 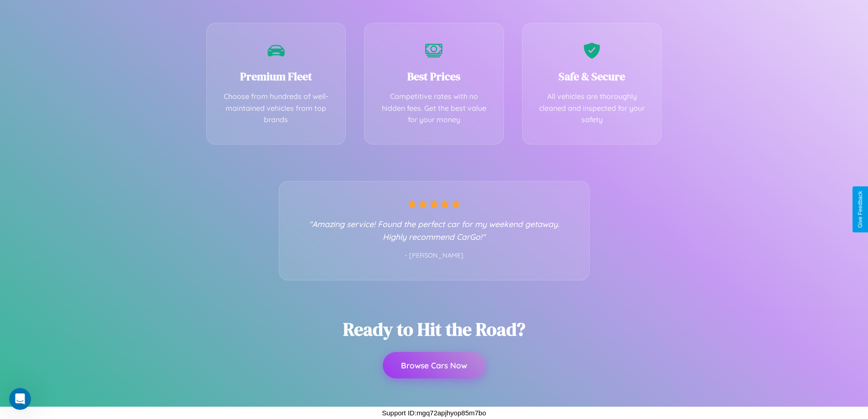 I want to click on p: Competitive rates with no hidden fees. Get the best value for your money, so click(x=434, y=108).